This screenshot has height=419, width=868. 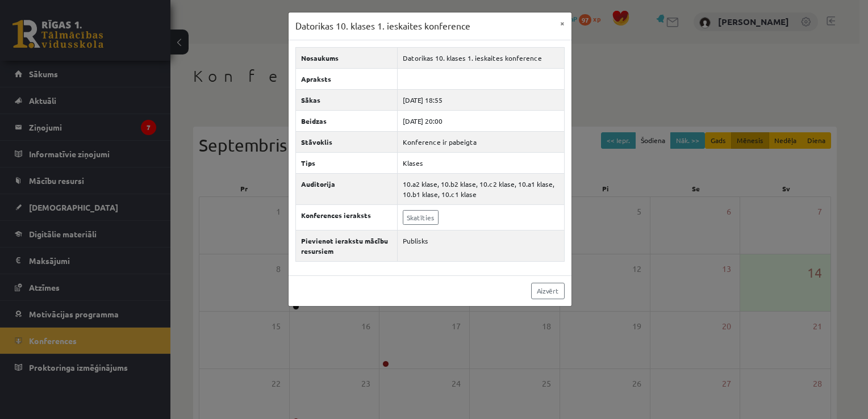 What do you see at coordinates (346, 163) in the screenshot?
I see `th: Tips` at bounding box center [346, 163].